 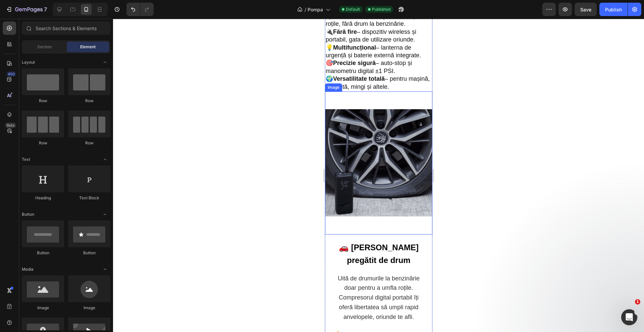 I want to click on span: Button, so click(x=28, y=215).